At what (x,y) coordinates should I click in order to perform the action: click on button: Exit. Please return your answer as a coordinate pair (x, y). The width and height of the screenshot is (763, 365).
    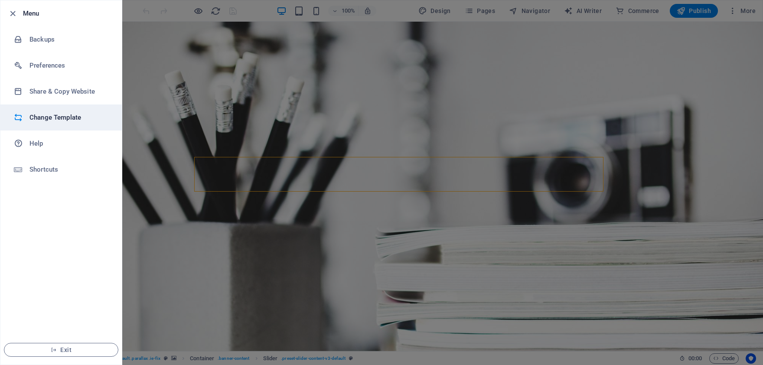
    Looking at the image, I should click on (61, 350).